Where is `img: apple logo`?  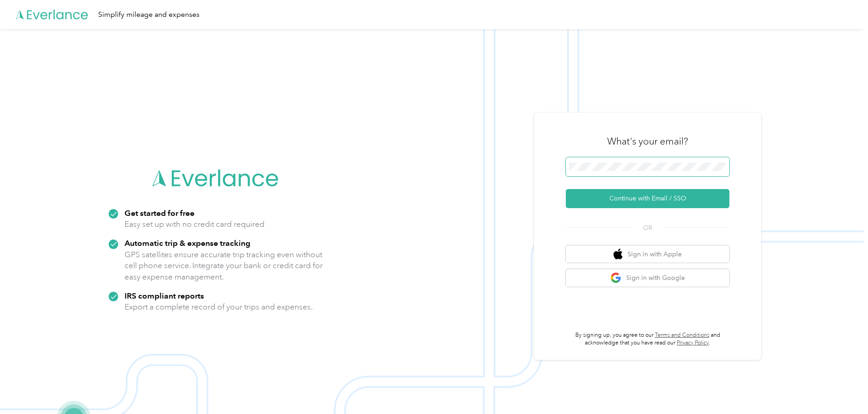
img: apple logo is located at coordinates (618, 254).